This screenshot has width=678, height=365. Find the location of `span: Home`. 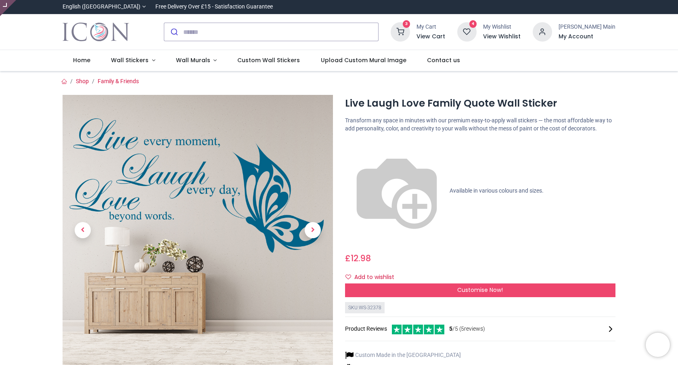

span: Home is located at coordinates (82, 60).